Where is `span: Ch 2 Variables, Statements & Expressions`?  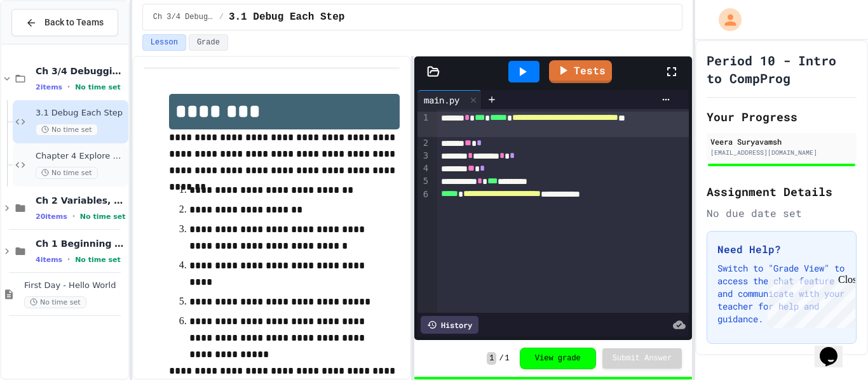 span: Ch 2 Variables, Statements & Expressions is located at coordinates (81, 201).